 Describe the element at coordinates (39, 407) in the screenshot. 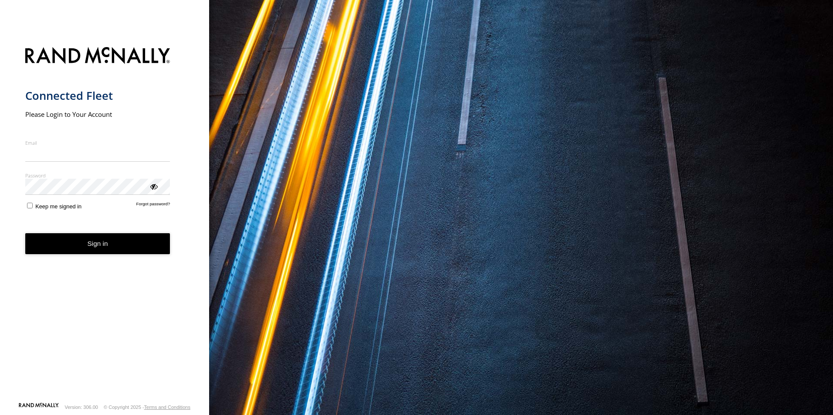

I see `a: Visit our Website` at that location.